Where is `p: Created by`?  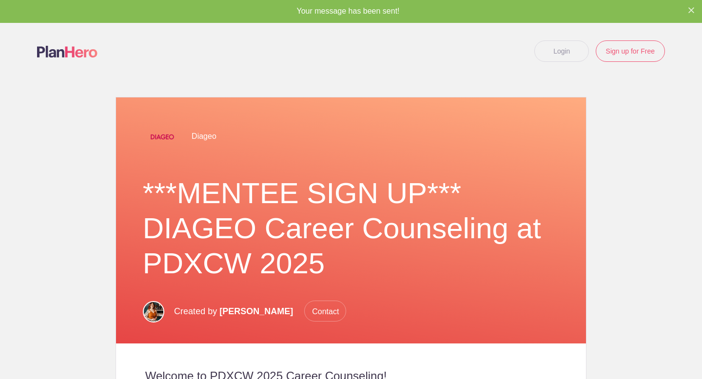 p: Created by is located at coordinates (260, 312).